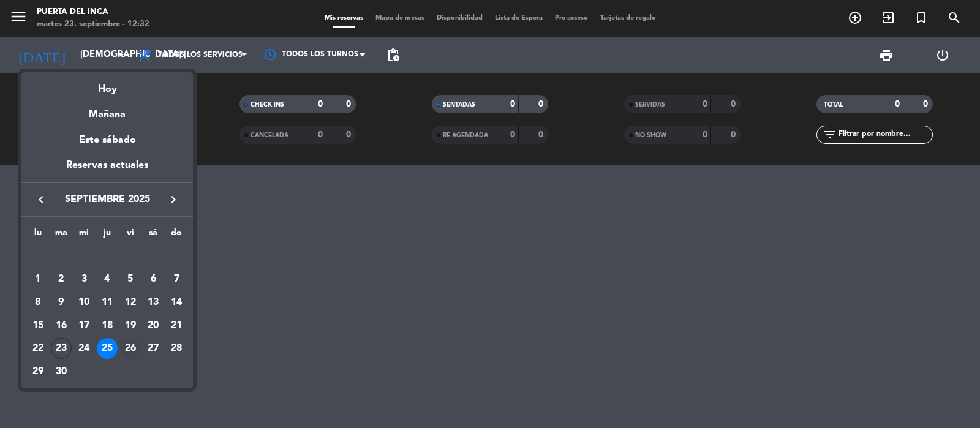 The image size is (980, 428). I want to click on td: 7 de septiembre de 2025, so click(177, 280).